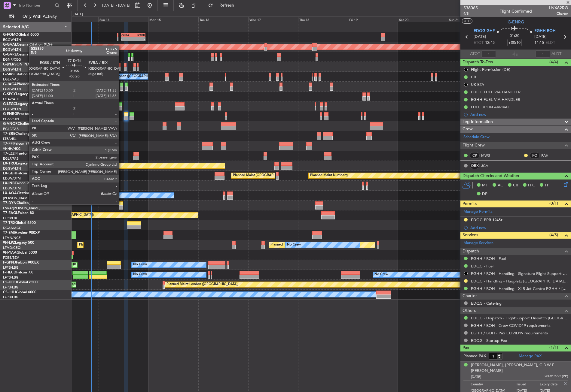  Describe the element at coordinates (478, 212) in the screenshot. I see `a: Manage Permits` at that location.